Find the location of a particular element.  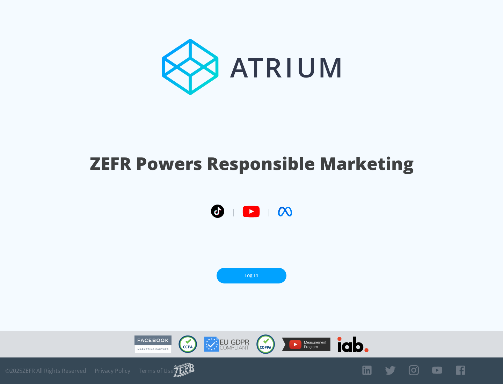

img: GDPR Compliant is located at coordinates (227, 344).